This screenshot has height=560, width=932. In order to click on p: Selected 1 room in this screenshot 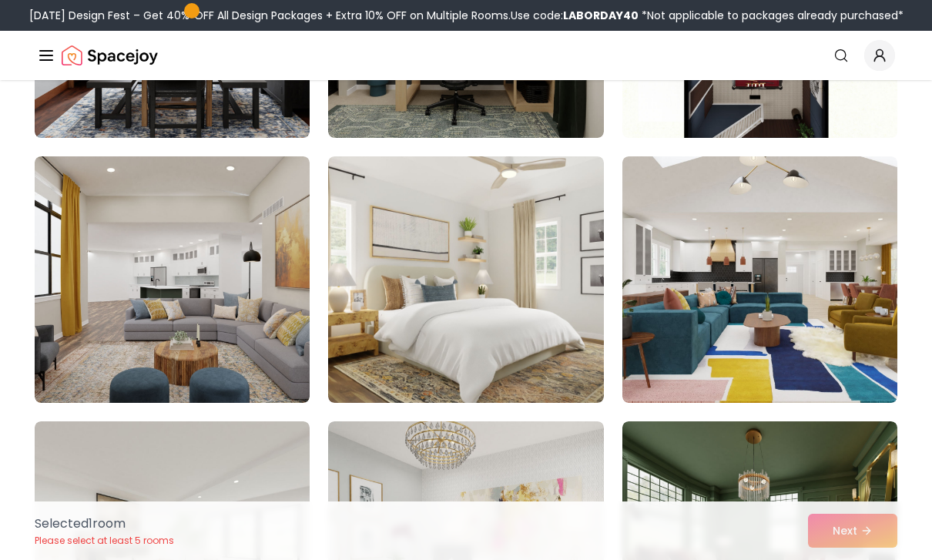, I will do `click(104, 524)`.